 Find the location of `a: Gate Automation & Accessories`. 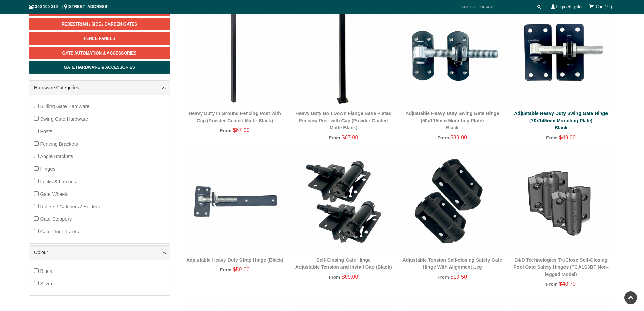

a: Gate Automation & Accessories is located at coordinates (99, 52).